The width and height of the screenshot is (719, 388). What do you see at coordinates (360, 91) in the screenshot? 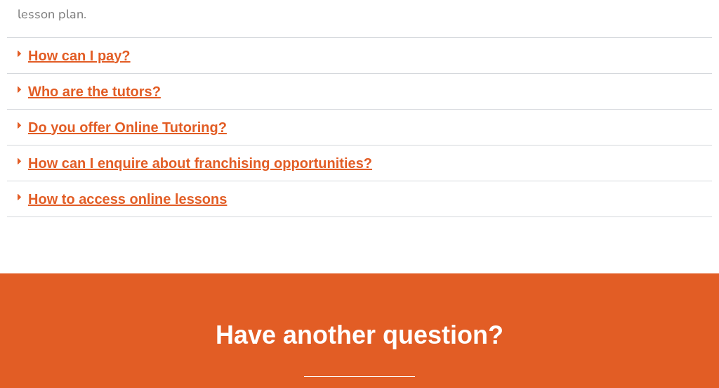
I see `div: Who are the tutors?` at bounding box center [360, 91].